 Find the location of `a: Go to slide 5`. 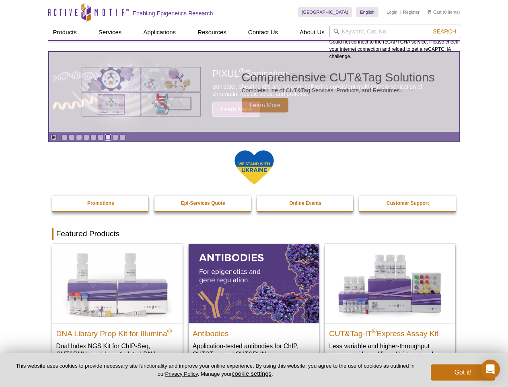

a: Go to slide 5 is located at coordinates (93, 137).